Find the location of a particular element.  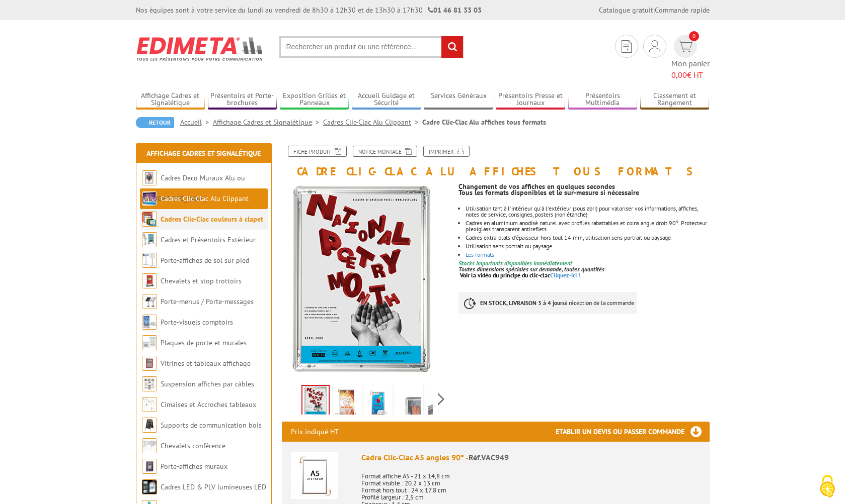

img: Cookies (fenêtre modale) is located at coordinates (827, 487).